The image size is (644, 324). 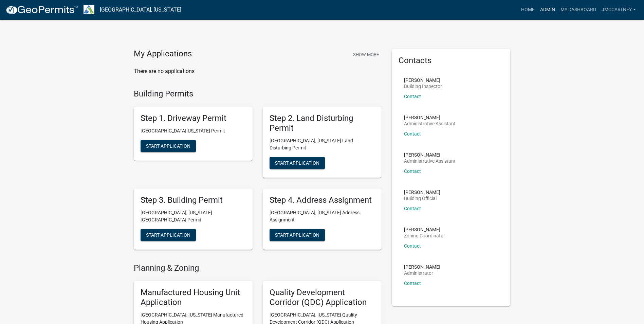 What do you see at coordinates (193, 298) in the screenshot?
I see `h5: Manufactured Housing Unit Application` at bounding box center [193, 298].